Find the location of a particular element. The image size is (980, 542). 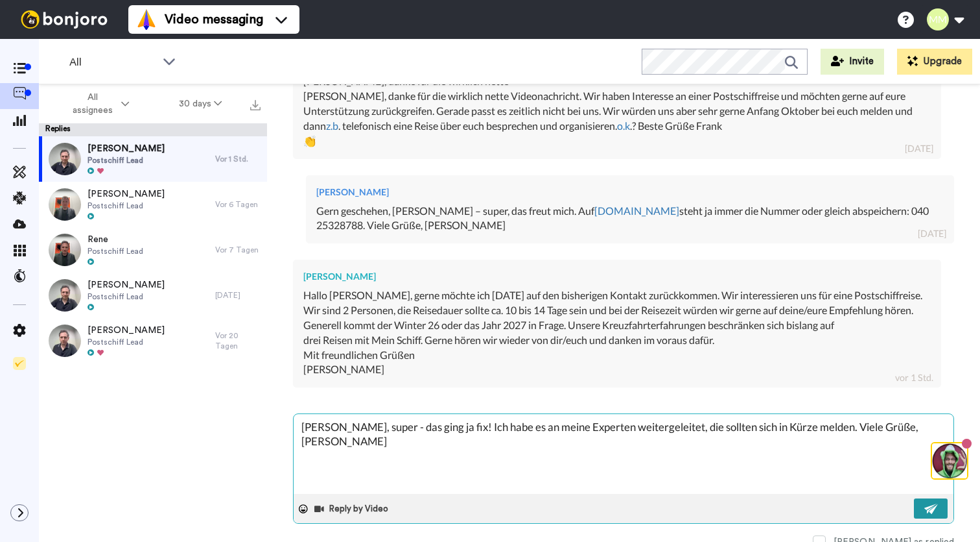

img: vm-color.svg is located at coordinates (147, 20).